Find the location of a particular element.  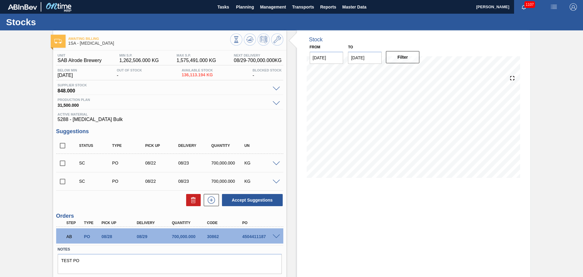

div: Step is located at coordinates (74, 223).